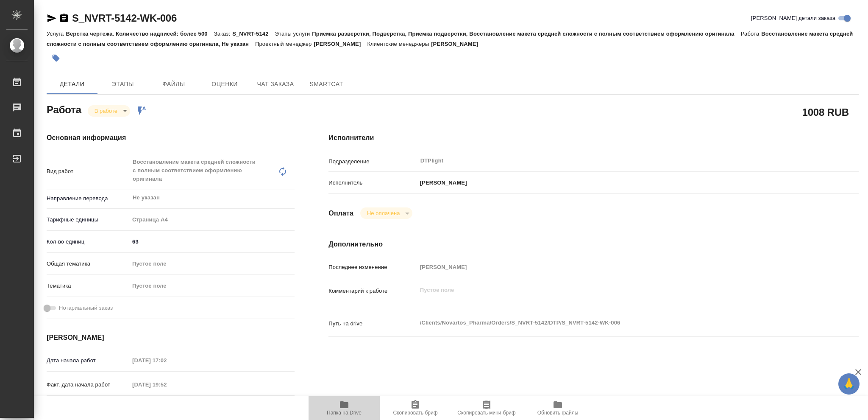 The height and width of the screenshot is (420, 868). What do you see at coordinates (373, 162) in the screenshot?
I see `p: Подразделение` at bounding box center [373, 162].